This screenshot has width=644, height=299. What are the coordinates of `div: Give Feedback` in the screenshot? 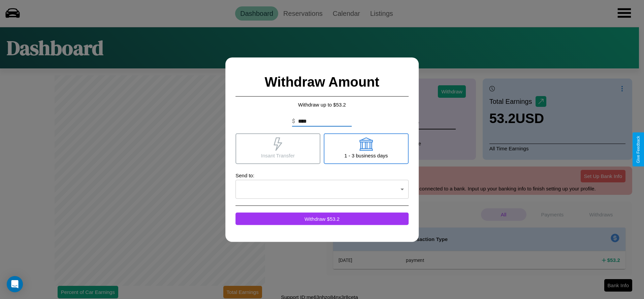 It's located at (638, 150).